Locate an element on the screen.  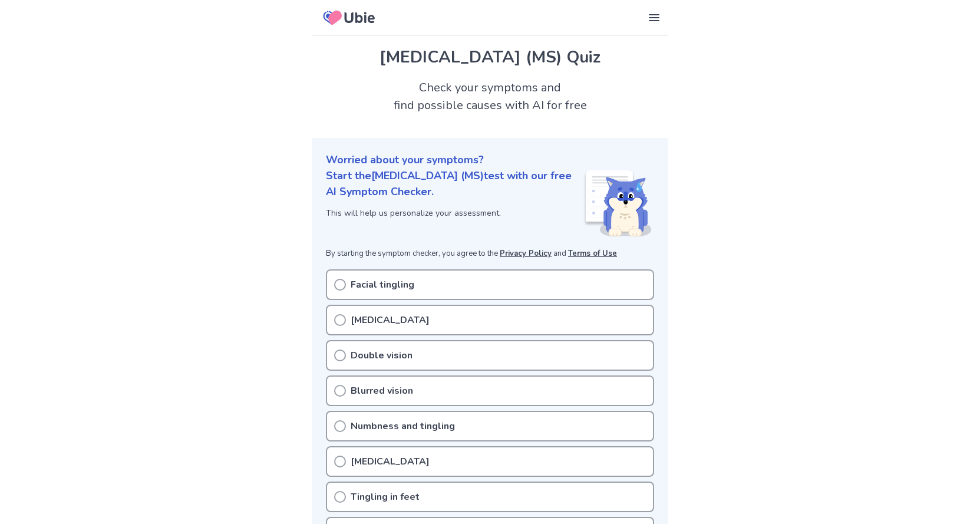
img: Shiba is located at coordinates (617, 203).